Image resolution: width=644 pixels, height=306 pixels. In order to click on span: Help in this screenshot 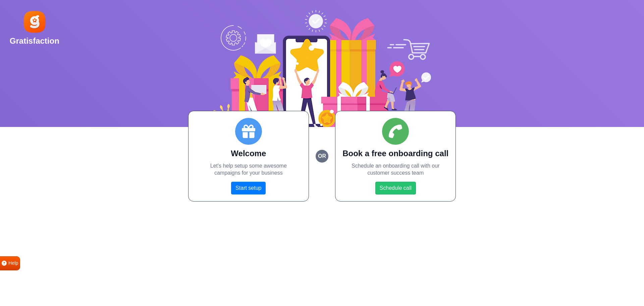, I will do `click(13, 263)`.